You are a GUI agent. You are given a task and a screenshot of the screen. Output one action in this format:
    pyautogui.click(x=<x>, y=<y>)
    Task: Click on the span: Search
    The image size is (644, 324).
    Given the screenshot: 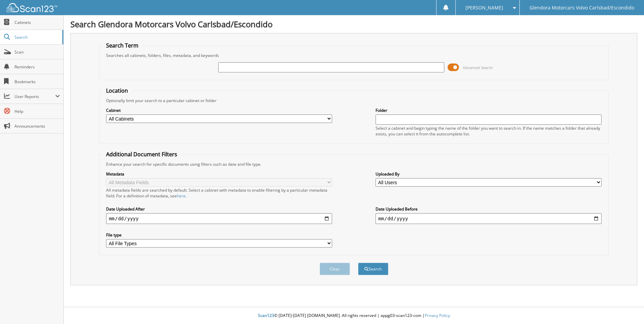 What is the action you would take?
    pyautogui.click(x=37, y=37)
    